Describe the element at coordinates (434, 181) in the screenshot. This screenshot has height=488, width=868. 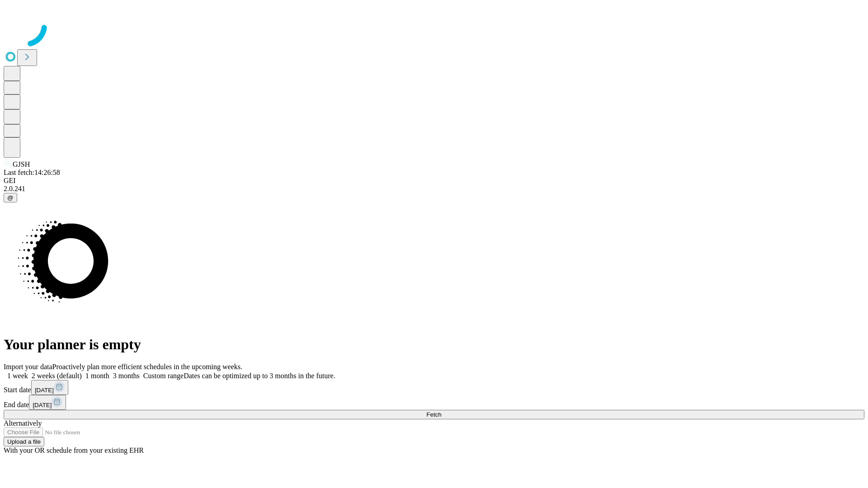
I see `div: GEI` at that location.